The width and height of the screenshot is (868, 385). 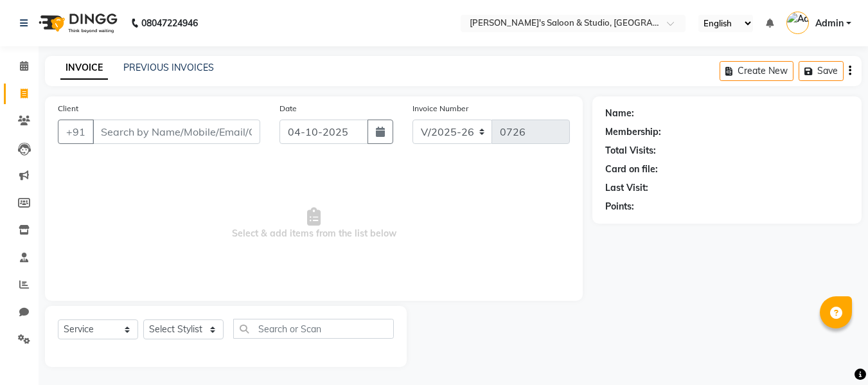 What do you see at coordinates (620, 113) in the screenshot?
I see `div: Name:` at bounding box center [620, 113].